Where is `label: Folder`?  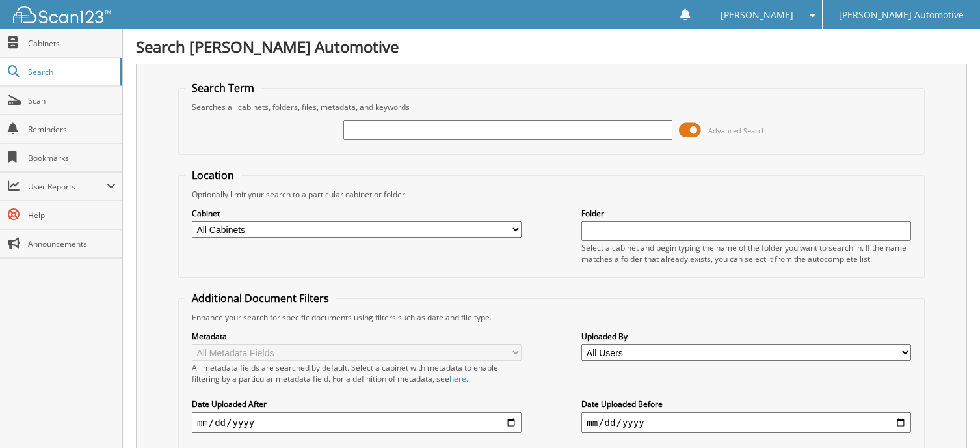
label: Folder is located at coordinates (746, 213).